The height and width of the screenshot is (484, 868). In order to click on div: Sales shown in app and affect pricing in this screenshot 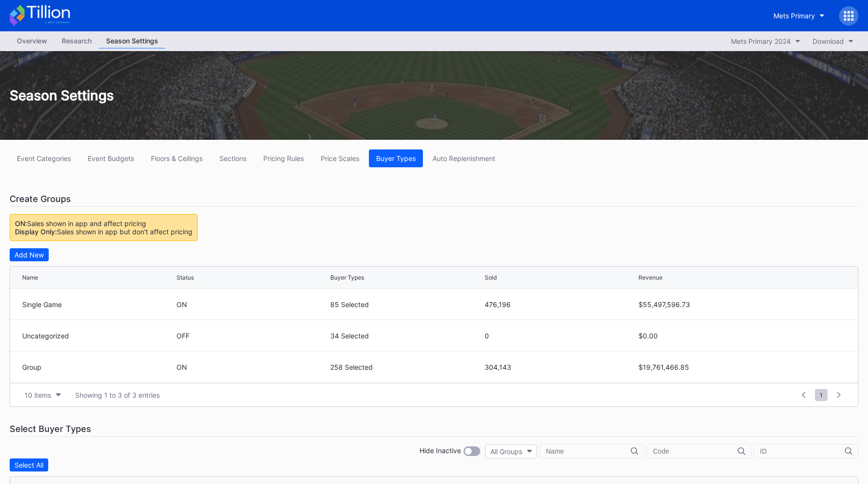, I will do `click(104, 223)`.